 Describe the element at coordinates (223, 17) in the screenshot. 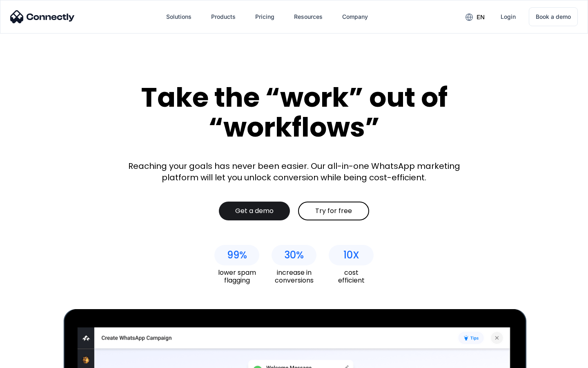

I see `div: Products` at that location.